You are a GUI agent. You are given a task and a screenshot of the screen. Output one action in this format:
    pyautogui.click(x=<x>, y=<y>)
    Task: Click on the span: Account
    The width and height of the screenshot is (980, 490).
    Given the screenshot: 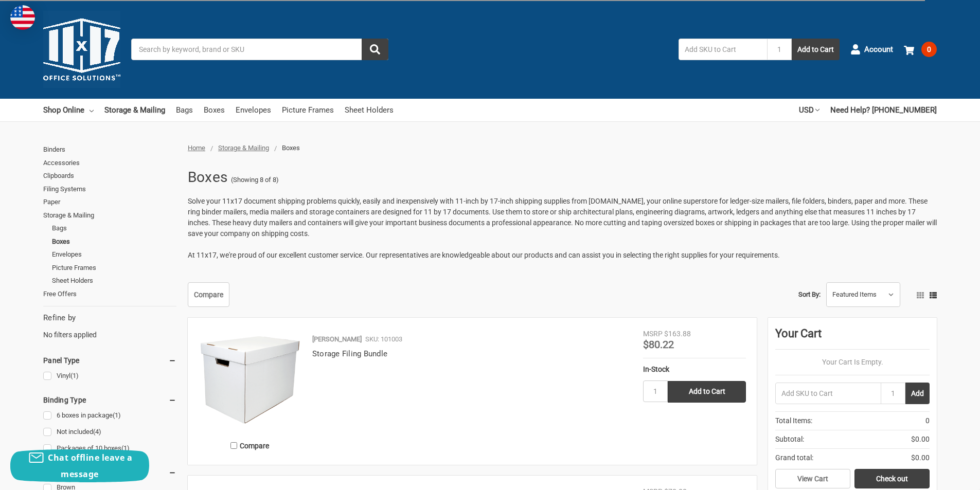 What is the action you would take?
    pyautogui.click(x=879, y=49)
    